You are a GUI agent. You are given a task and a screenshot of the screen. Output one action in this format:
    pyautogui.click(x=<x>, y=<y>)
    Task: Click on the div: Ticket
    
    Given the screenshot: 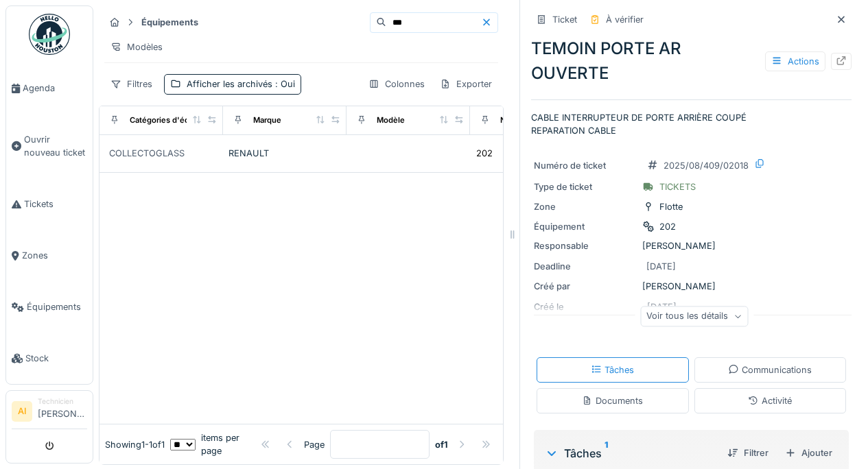 What is the action you would take?
    pyautogui.click(x=564, y=19)
    